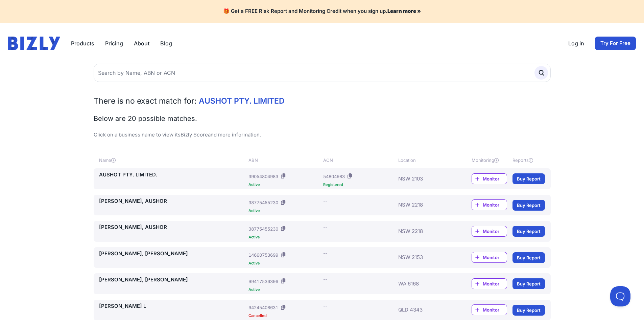 The height and width of the screenshot is (320, 644). What do you see at coordinates (284, 316) in the screenshot?
I see `div: Cancelled` at bounding box center [284, 316].